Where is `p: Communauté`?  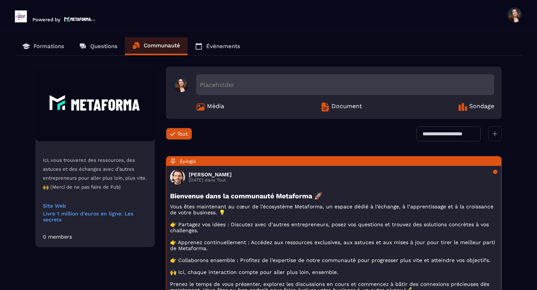 p: Communauté is located at coordinates (162, 46).